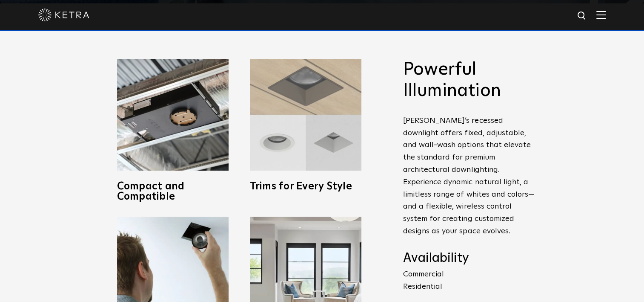  I want to click on img: ketra-logo-2019-white, so click(64, 15).